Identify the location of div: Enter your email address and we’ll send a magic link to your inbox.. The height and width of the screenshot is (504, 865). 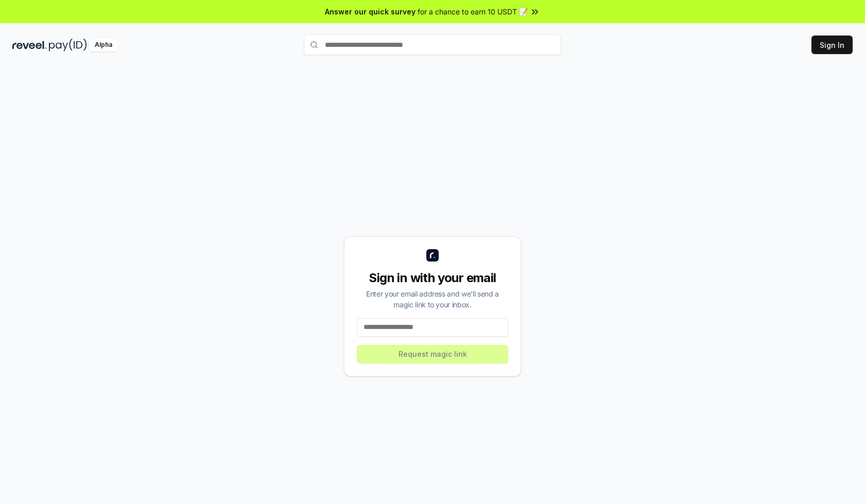
(432, 300).